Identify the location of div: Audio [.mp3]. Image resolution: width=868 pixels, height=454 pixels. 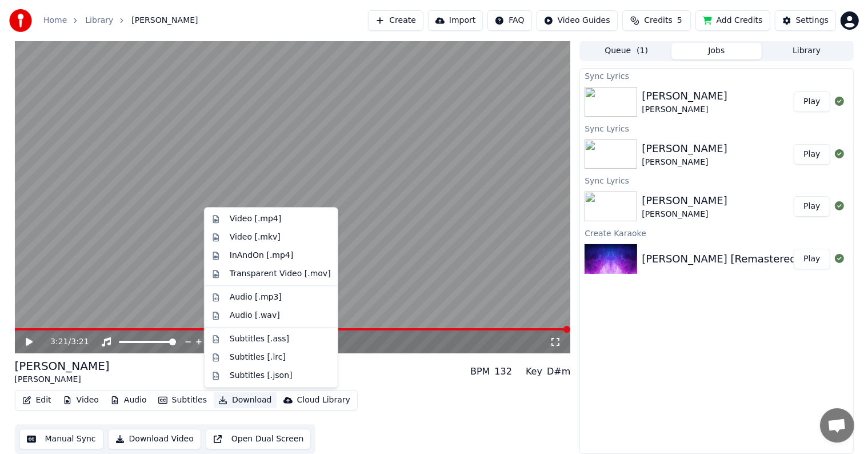
(255, 298).